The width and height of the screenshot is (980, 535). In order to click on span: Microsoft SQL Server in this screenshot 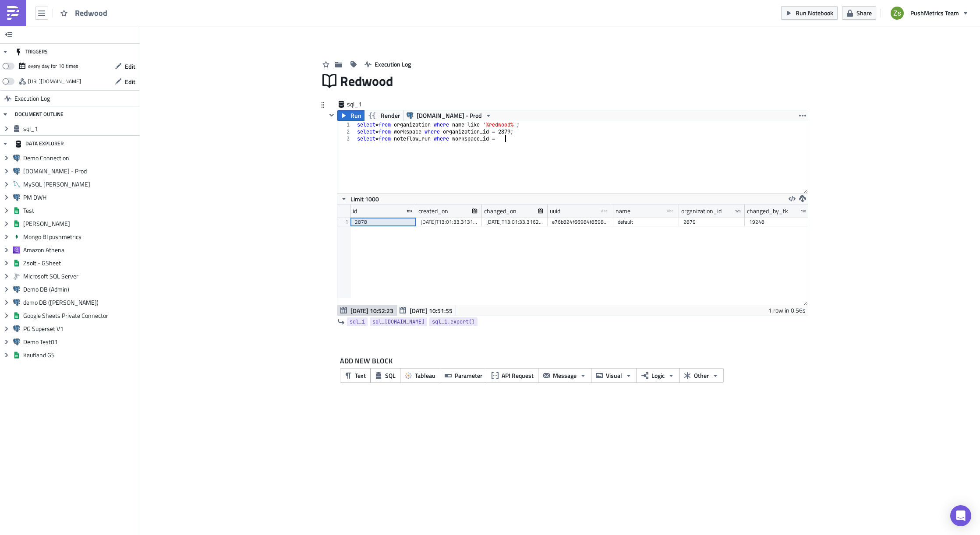, I will do `click(80, 276)`.